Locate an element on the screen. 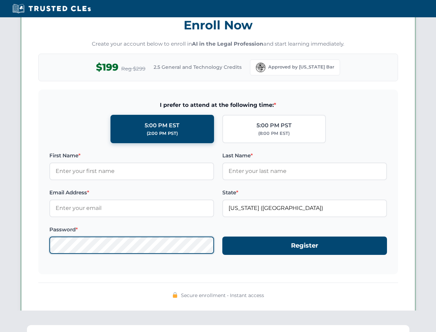  img: Florida Bar is located at coordinates (261, 67).